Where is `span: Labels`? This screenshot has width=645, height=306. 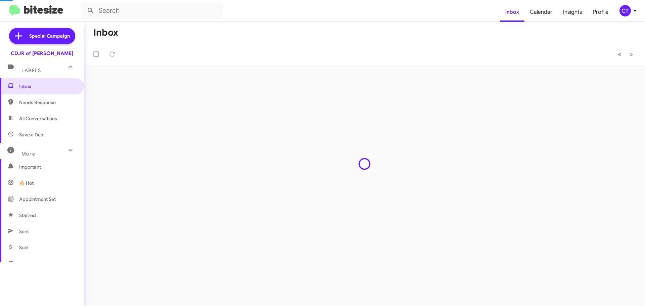
span: Labels is located at coordinates (31, 71).